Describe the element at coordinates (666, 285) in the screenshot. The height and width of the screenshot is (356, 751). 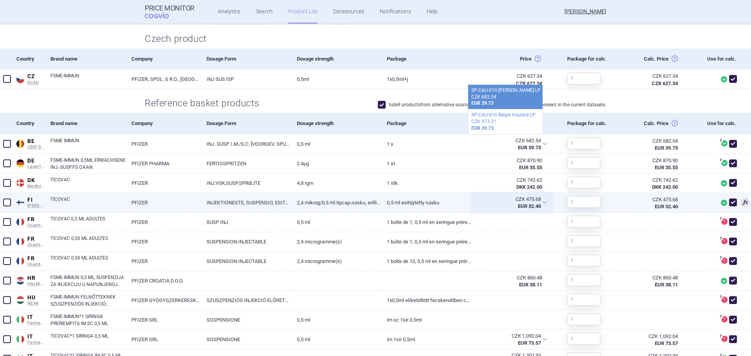
I see `strong: EUR 38.11` at that location.